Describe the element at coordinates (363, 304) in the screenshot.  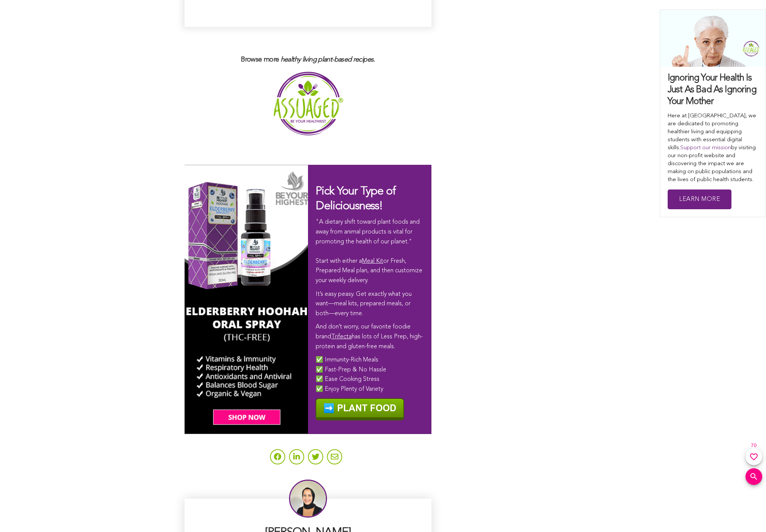
I see `span: It’s easy peasy. Get exactly what you want—meal kits, prepared meals, or both—every time.` at that location.